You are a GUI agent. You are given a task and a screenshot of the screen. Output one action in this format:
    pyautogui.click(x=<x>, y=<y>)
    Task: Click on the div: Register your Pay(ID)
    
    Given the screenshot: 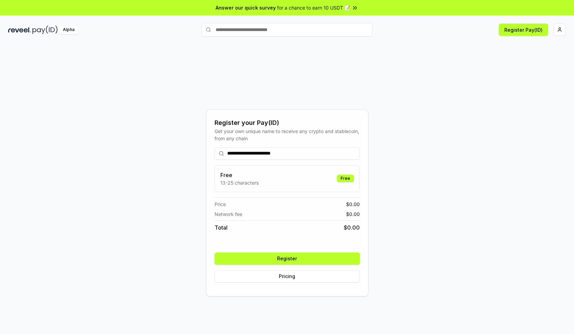 What is the action you would take?
    pyautogui.click(x=287, y=123)
    